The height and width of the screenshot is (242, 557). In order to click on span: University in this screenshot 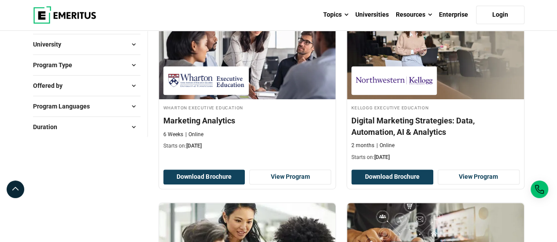, I will do `click(51, 44)`.